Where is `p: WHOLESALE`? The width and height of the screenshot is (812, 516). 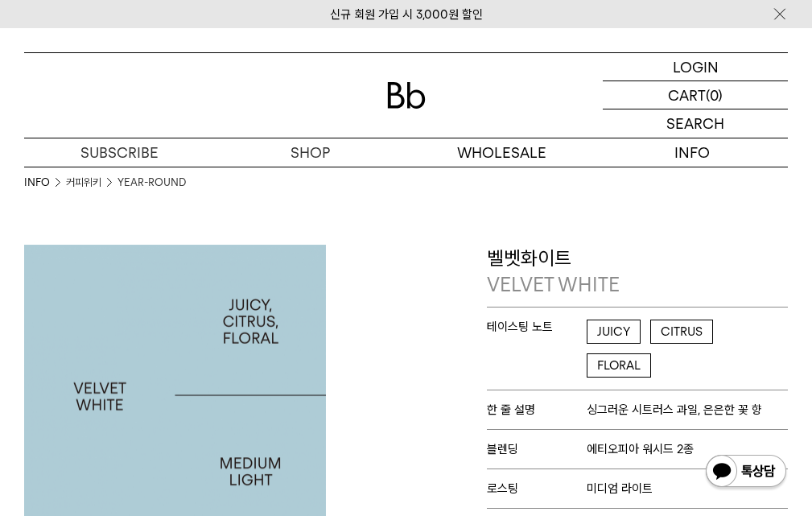 p: WHOLESALE is located at coordinates (501, 152).